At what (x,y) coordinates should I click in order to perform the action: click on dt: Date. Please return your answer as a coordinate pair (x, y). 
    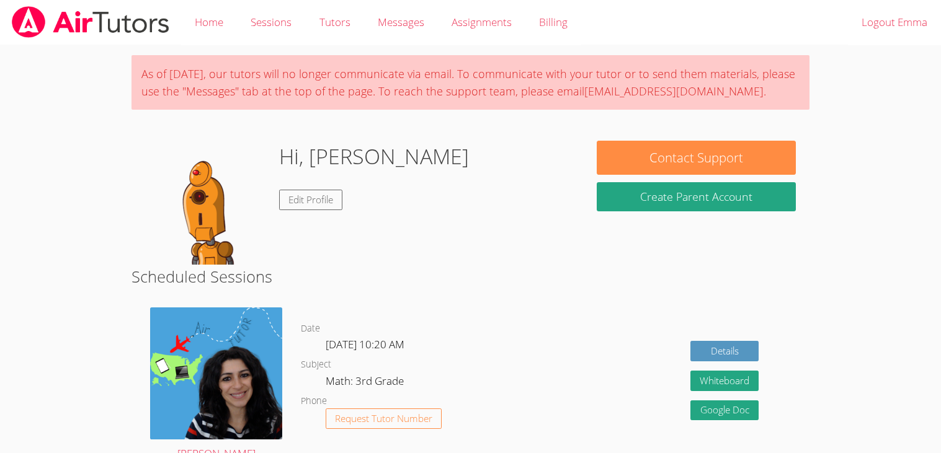
    Looking at the image, I should click on (310, 329).